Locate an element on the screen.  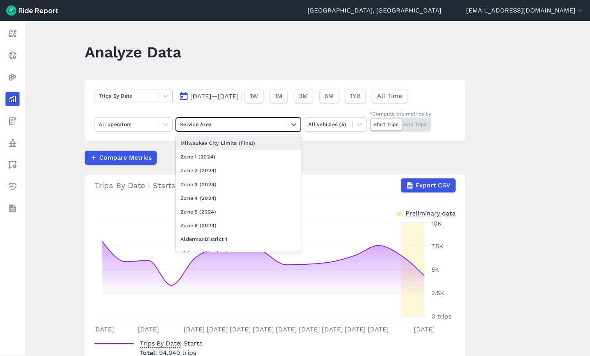
button: 1YR is located at coordinates (355, 96).